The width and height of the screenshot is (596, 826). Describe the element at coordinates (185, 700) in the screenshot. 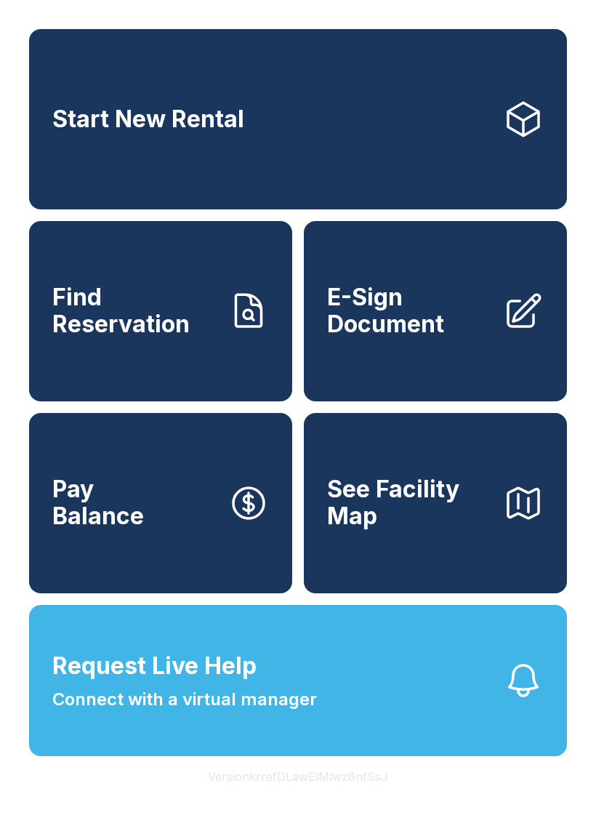

I see `span: Connect with a virtual manager` at that location.